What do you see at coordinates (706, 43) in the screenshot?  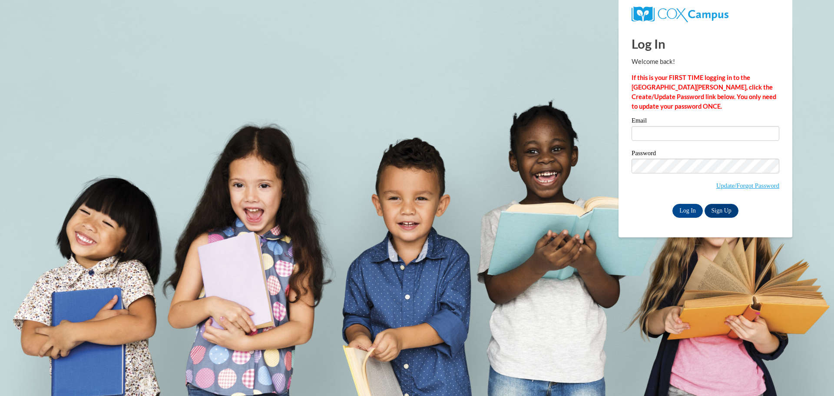 I see `h1: Log In` at bounding box center [706, 43].